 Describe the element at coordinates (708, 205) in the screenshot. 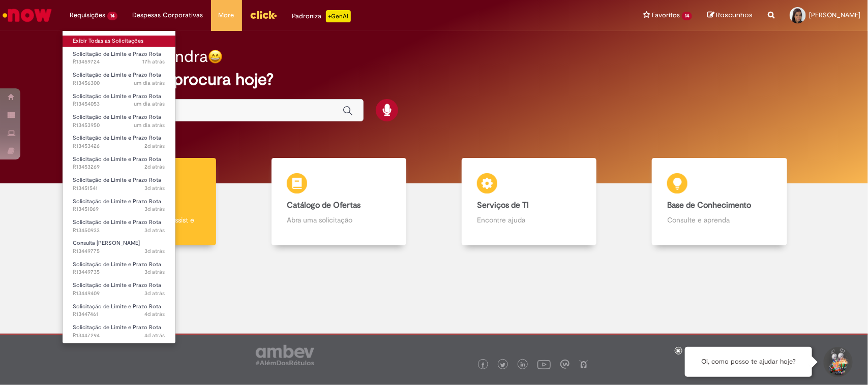

I see `b: Base de Conhecimento` at that location.